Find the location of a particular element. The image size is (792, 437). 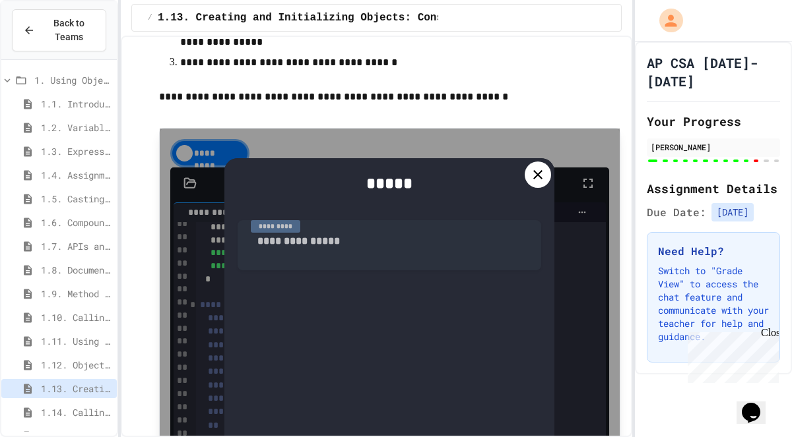

span: 1.14. Calling Instance Methods is located at coordinates (76, 412).